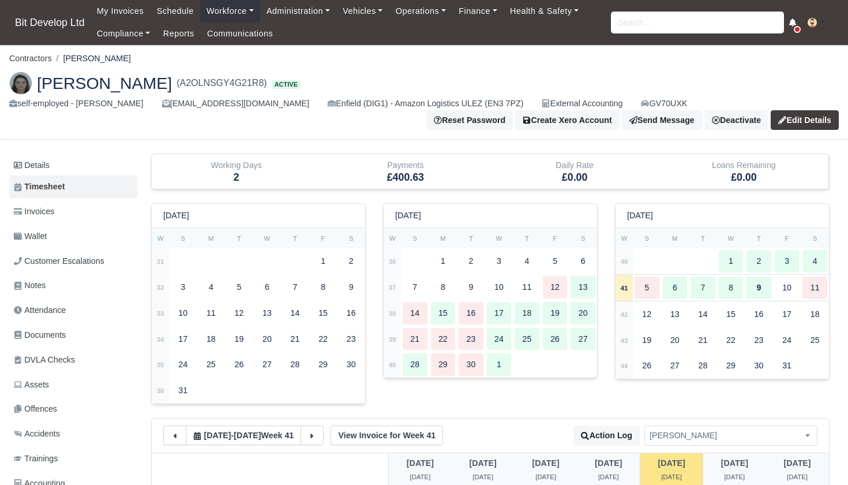 The height and width of the screenshot is (485, 848). I want to click on div: 16, so click(759, 314).